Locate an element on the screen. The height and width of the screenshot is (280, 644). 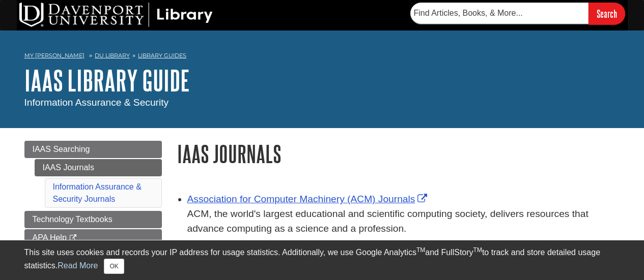
span: Information Assurance & Security is located at coordinates (97, 102).